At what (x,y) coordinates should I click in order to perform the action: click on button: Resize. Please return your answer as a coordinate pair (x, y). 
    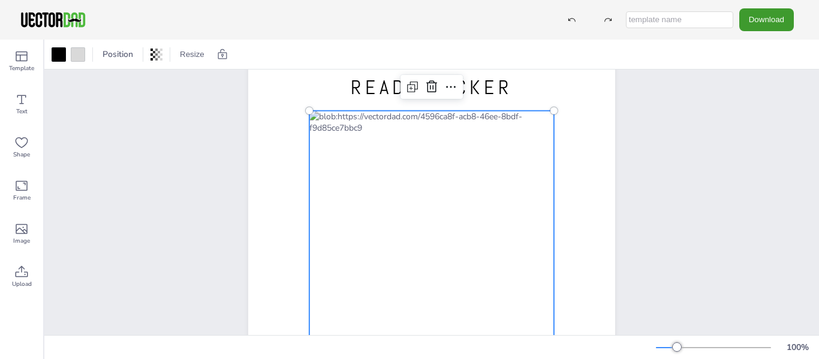
    Looking at the image, I should click on (192, 55).